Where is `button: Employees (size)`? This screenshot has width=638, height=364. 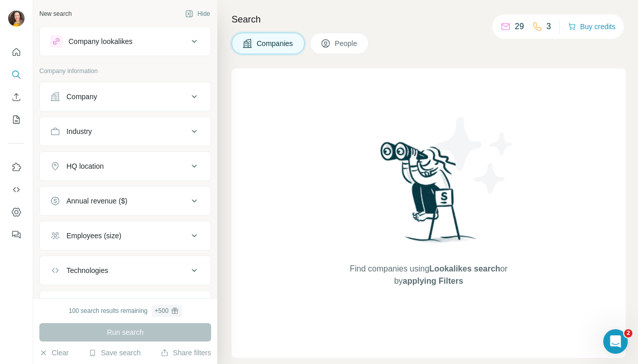
button: Employees (size) is located at coordinates (125, 236).